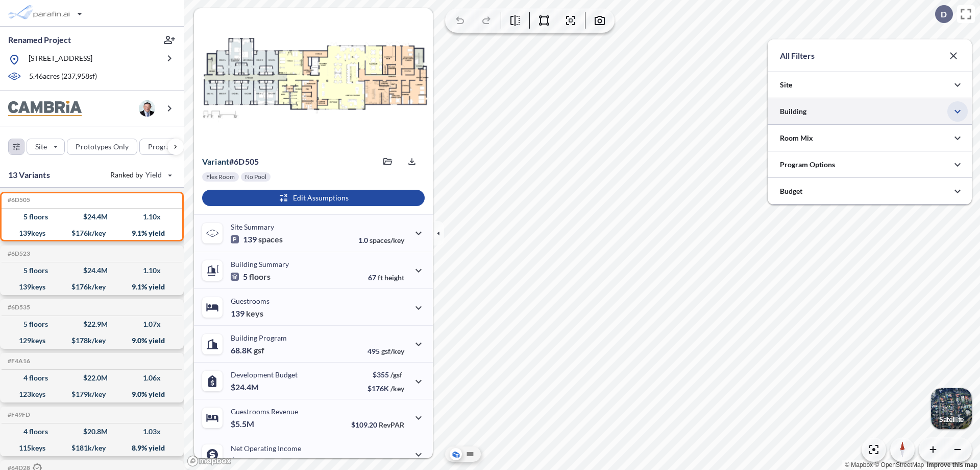 The height and width of the screenshot is (470, 980). Describe the element at coordinates (248, 350) in the screenshot. I see `p: 68.8K` at that location.